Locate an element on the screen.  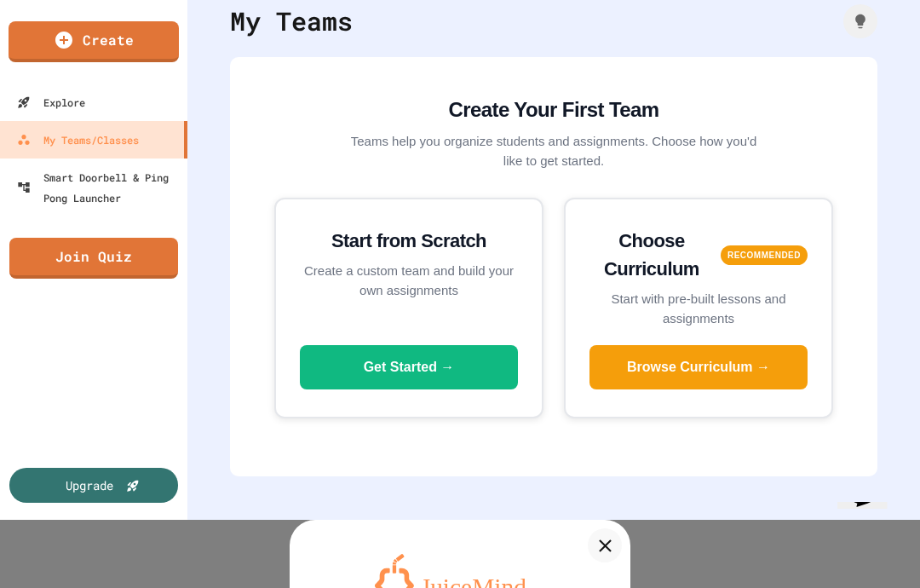
p: Create a custom team and build your own assignments is located at coordinates (409, 280).